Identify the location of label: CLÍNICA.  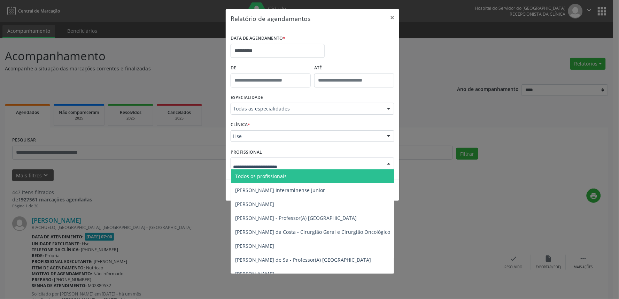
(240, 125).